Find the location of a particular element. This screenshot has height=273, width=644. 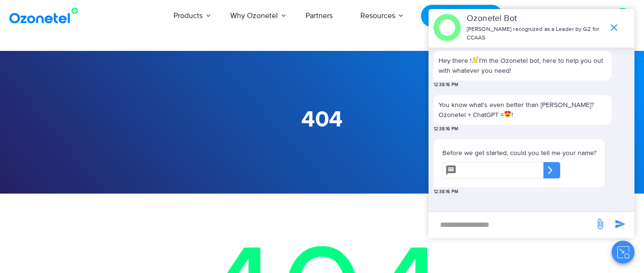

p: Before we get started, could you tell me your name? is located at coordinates (519, 153).